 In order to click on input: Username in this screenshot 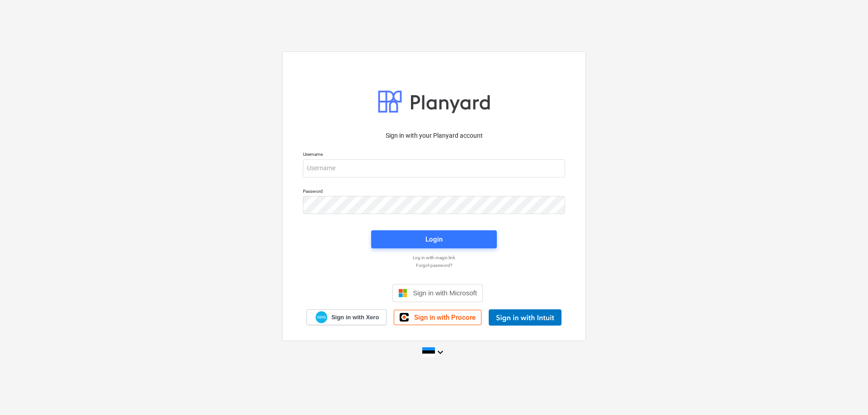, I will do `click(434, 169)`.